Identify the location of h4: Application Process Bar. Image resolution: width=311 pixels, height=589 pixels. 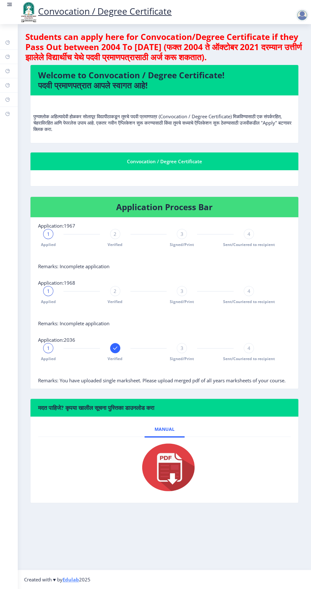
(164, 207).